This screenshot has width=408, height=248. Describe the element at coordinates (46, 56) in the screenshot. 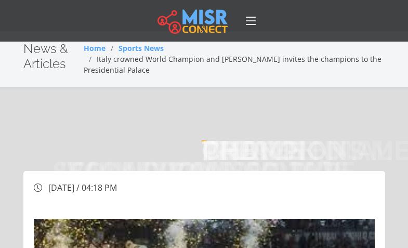

I see `span: News & Articles` at that location.